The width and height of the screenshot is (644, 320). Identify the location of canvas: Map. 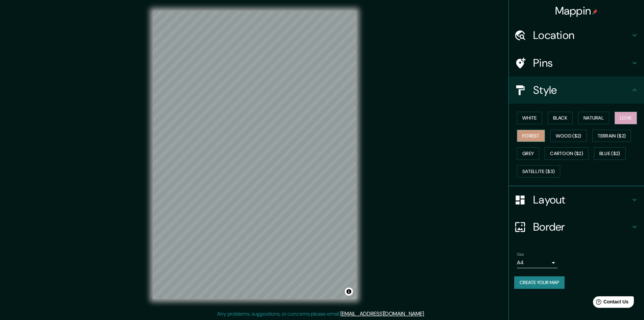
(255, 155).